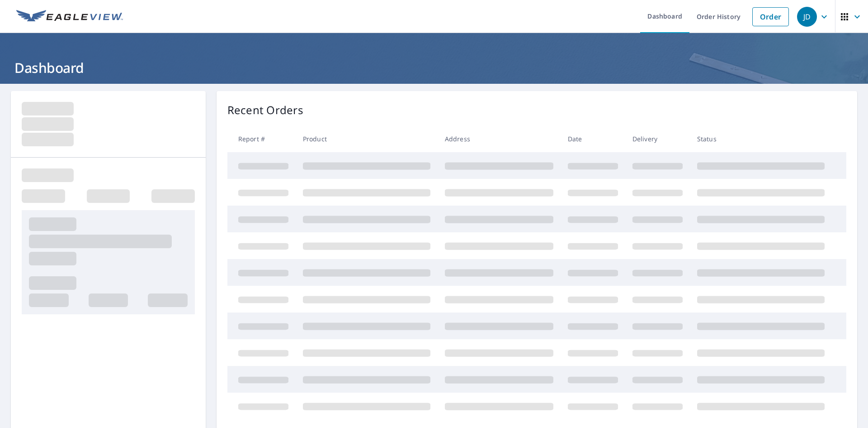  I want to click on th: Address, so click(500, 138).